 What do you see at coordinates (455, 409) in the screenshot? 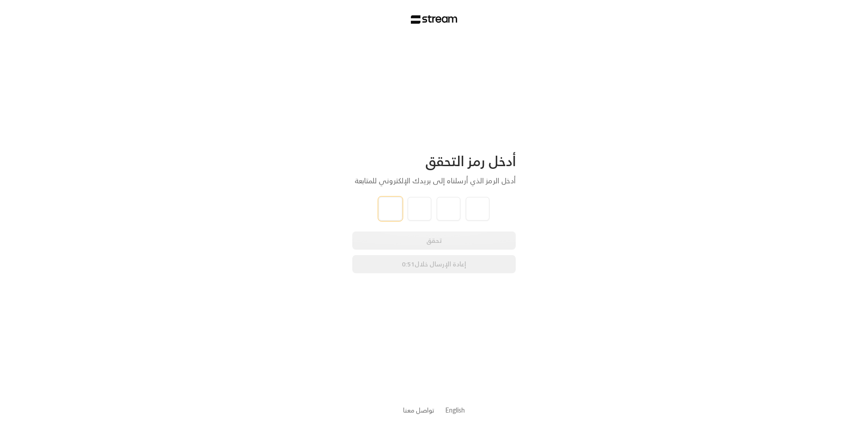
I see `a: English` at bounding box center [455, 409].